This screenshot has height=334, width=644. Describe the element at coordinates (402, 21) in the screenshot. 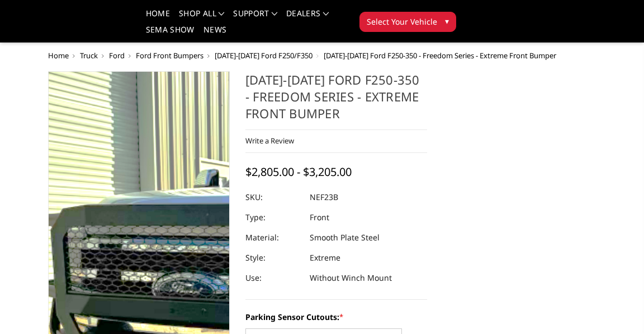

I see `span: Select Your Vehicle` at that location.